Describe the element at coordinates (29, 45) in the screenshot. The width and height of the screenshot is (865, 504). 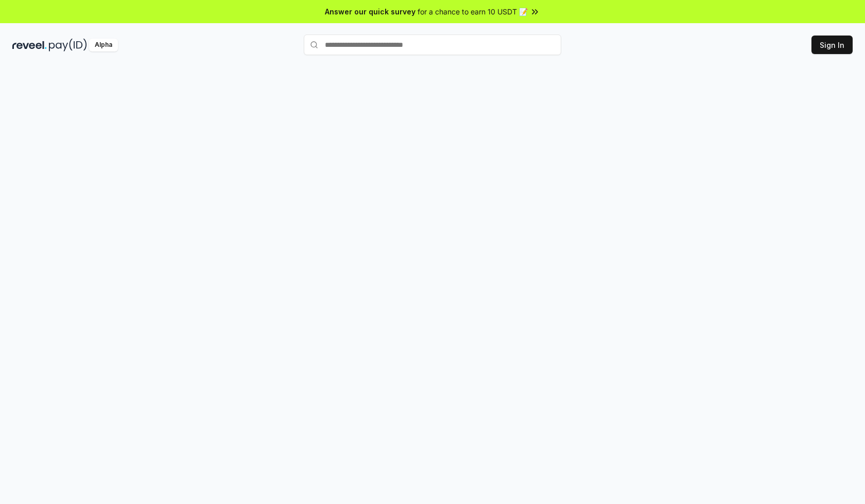
I see `img: reveel_dark` at that location.